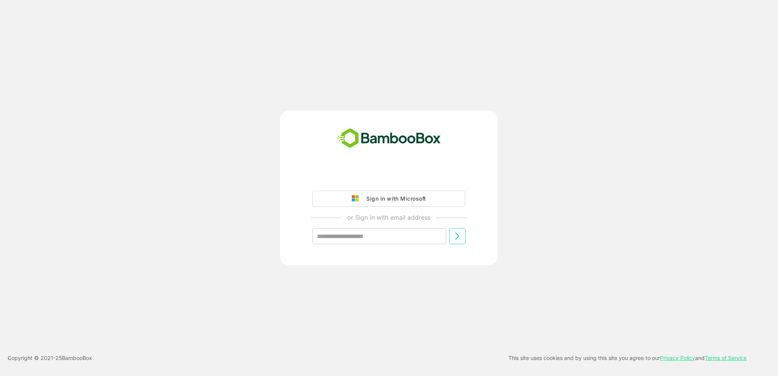 Image resolution: width=778 pixels, height=376 pixels. I want to click on a: Terms of Service, so click(725, 357).